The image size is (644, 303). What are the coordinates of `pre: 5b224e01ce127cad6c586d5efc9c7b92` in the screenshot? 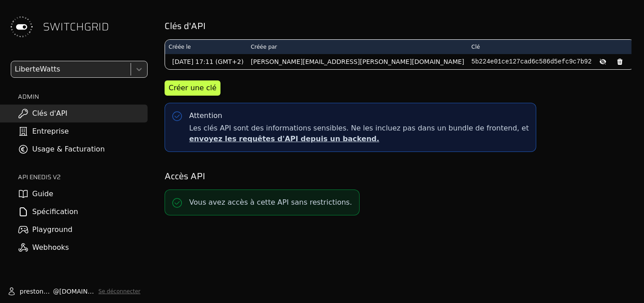 It's located at (531, 62).